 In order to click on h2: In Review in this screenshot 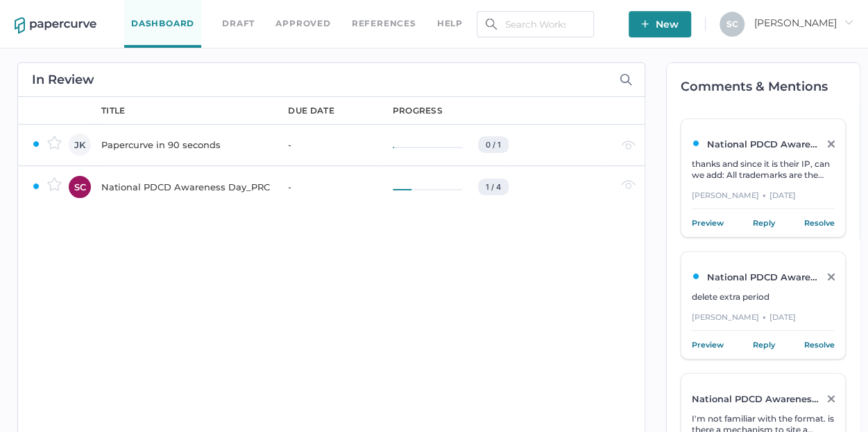, I will do `click(63, 80)`.